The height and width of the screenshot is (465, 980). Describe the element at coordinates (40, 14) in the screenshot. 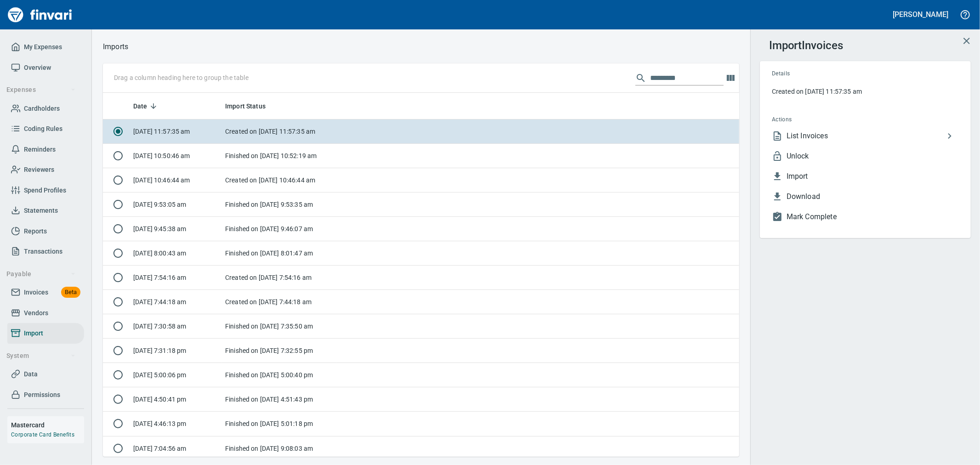

I see `img: Finvari` at that location.